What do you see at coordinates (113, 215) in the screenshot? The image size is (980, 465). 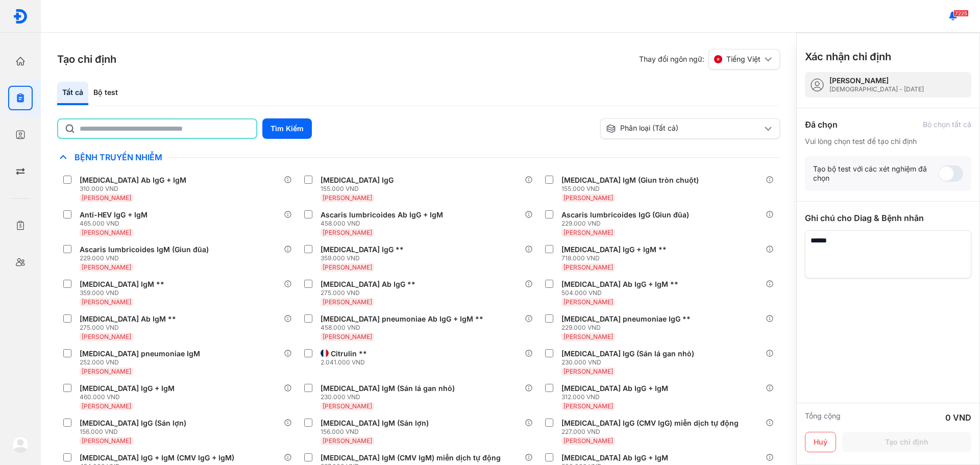 I see `div: Anti-HEV IgG + IgM` at bounding box center [113, 215].